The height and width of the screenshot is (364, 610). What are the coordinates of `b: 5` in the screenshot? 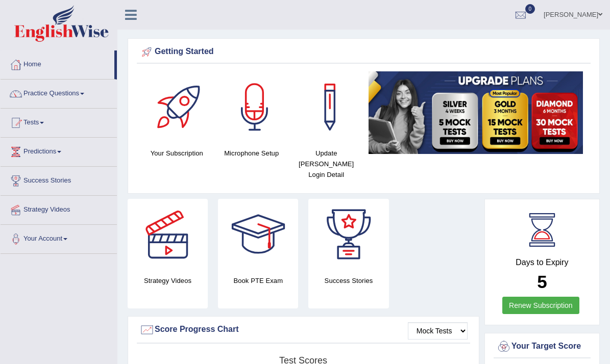 It's located at (541, 281).